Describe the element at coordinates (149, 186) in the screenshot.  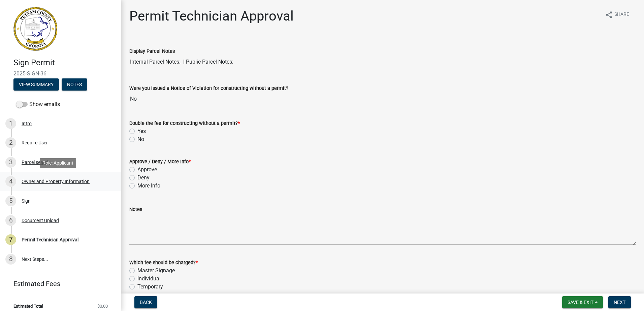
I see `label: More Info` at that location.